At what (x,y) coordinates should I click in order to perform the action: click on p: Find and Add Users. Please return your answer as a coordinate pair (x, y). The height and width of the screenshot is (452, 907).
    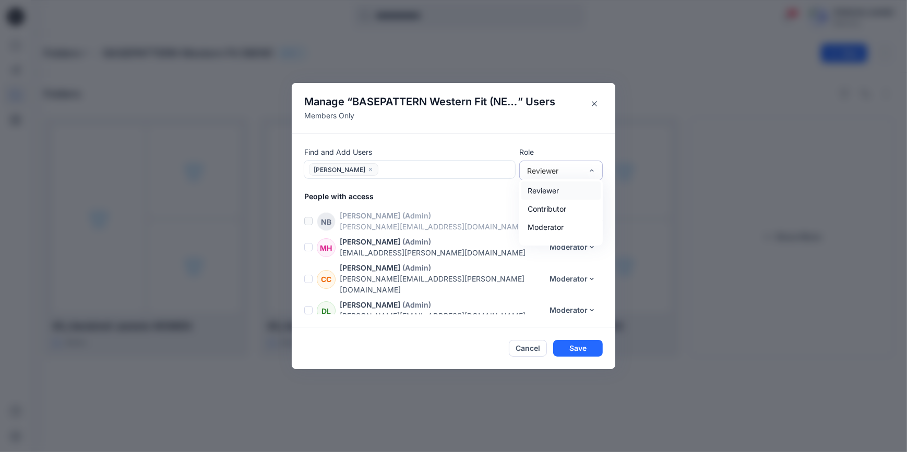
    Looking at the image, I should click on (410, 152).